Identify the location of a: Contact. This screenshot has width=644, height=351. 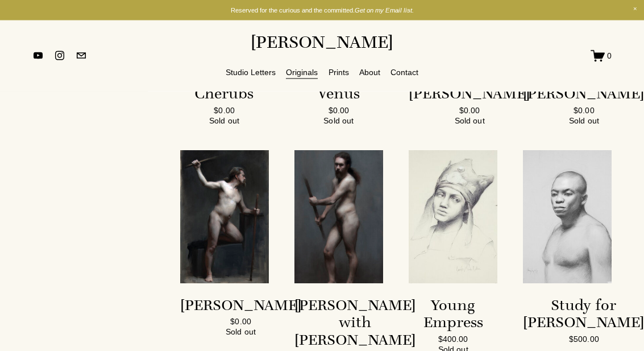
(404, 72).